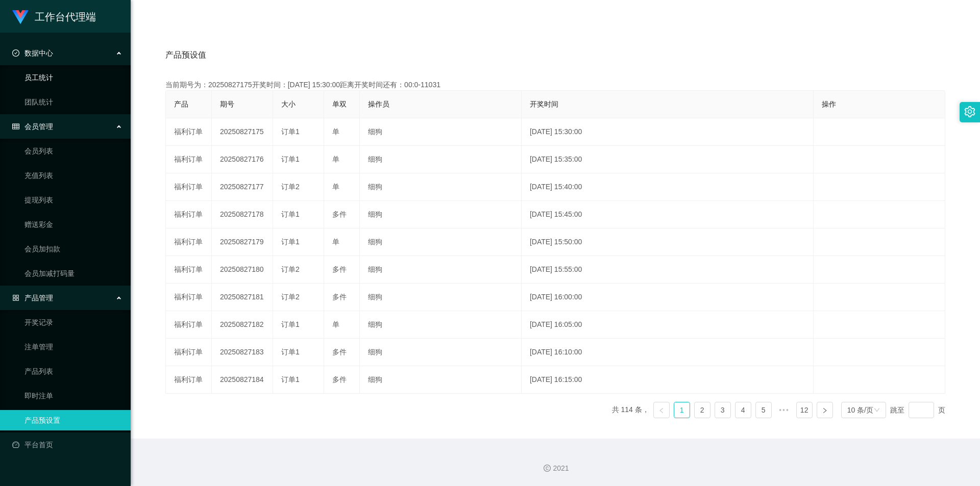 Image resolution: width=980 pixels, height=486 pixels. What do you see at coordinates (242, 187) in the screenshot?
I see `td: 20250827177` at bounding box center [242, 187].